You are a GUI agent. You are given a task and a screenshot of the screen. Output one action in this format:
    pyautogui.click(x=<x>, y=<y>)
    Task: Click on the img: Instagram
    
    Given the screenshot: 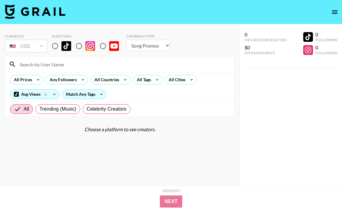 What is the action you would take?
    pyautogui.click(x=90, y=46)
    